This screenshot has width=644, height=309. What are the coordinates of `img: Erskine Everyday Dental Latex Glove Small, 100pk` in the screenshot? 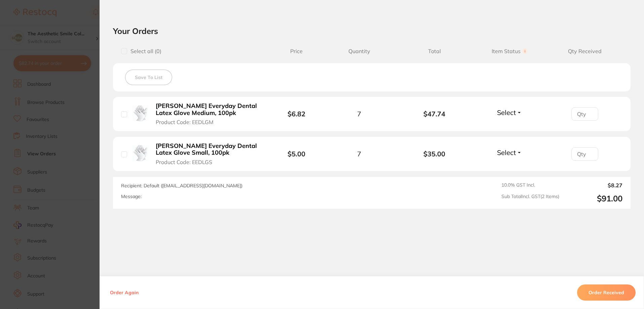 It's located at (140, 153).